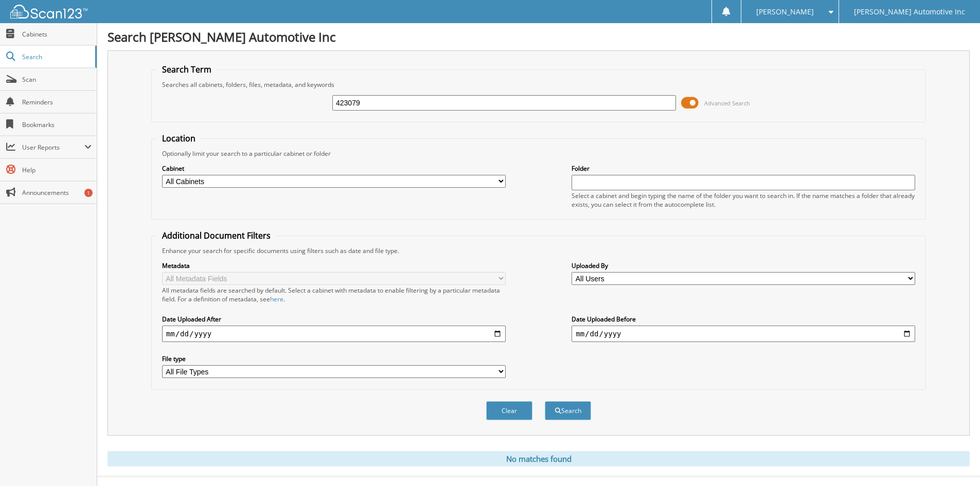 Image resolution: width=980 pixels, height=486 pixels. I want to click on label: Date Uploaded After, so click(334, 319).